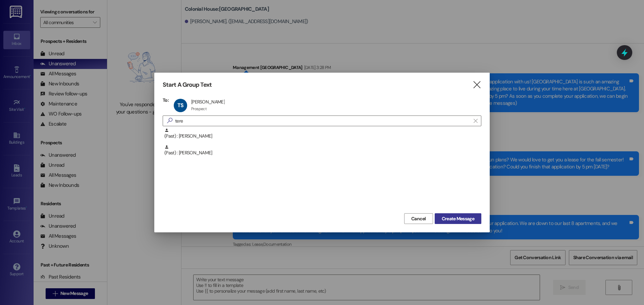 This screenshot has height=305, width=644. Describe the element at coordinates (418, 219) in the screenshot. I see `button: Cancel` at that location.